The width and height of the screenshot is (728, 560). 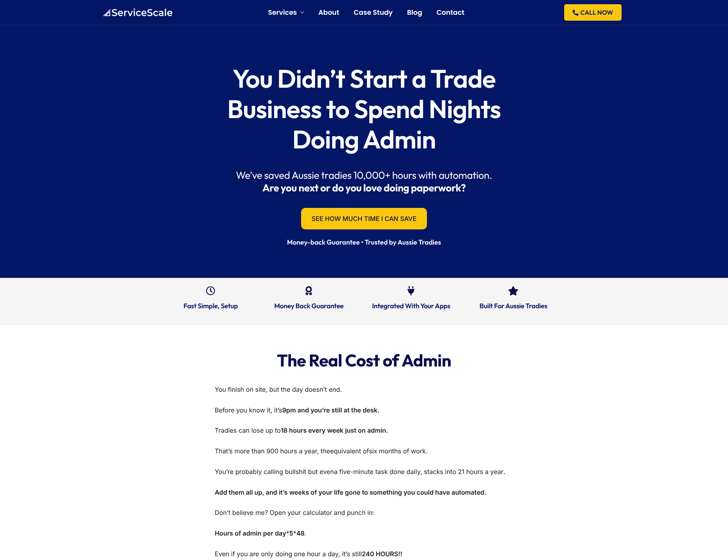 What do you see at coordinates (309, 306) in the screenshot?
I see `span: Money Back Guarantee` at bounding box center [309, 306].